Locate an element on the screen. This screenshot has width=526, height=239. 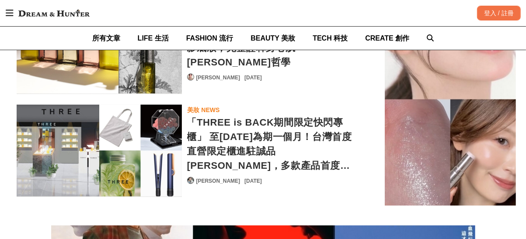
img: Dream & Hunter is located at coordinates (54, 13).